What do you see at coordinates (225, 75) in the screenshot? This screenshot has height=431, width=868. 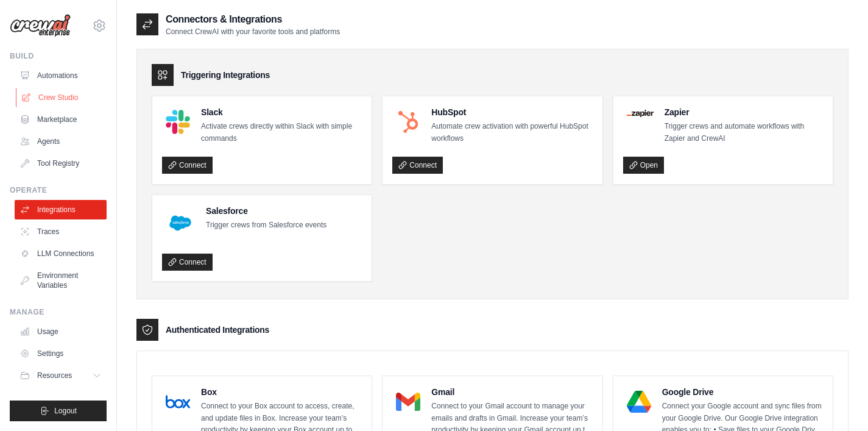 I see `h3: Triggering Integrations` at bounding box center [225, 75].